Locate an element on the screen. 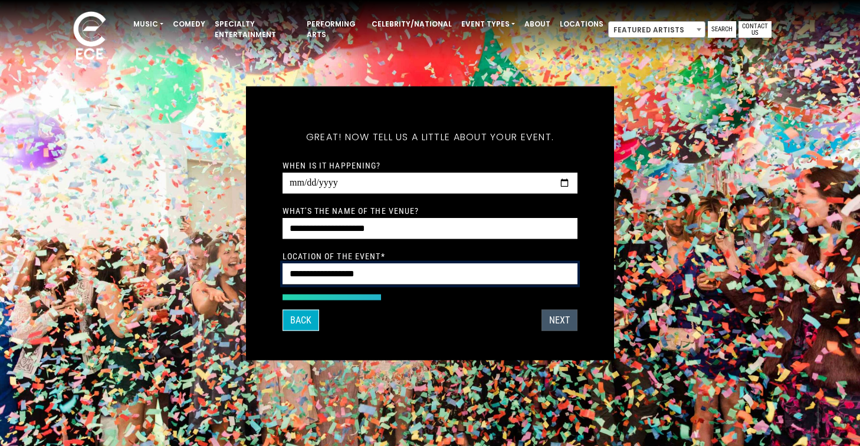  label: Location of the event is located at coordinates (334, 256).